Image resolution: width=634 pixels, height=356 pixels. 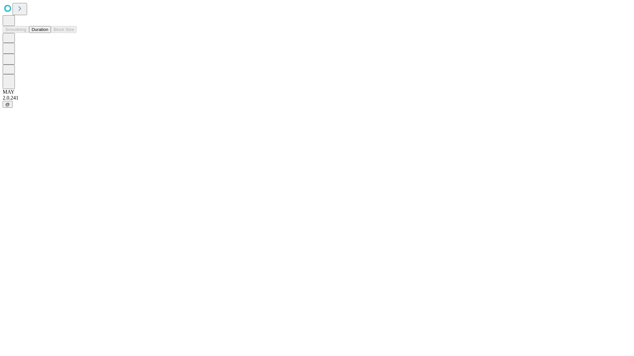 I want to click on button: Block Size, so click(x=64, y=29).